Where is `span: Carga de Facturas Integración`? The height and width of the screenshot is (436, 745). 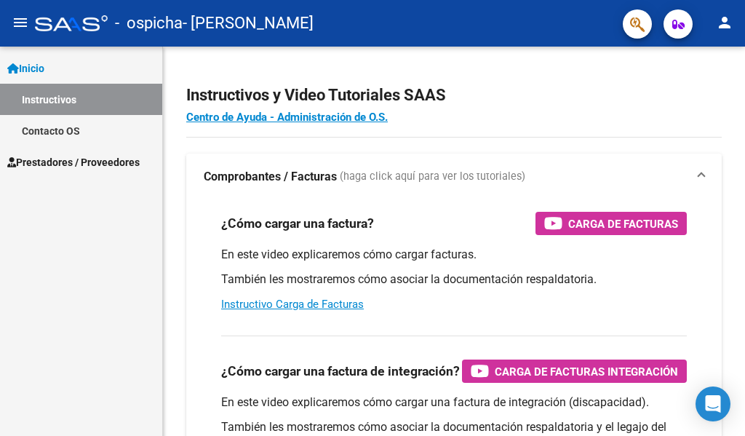 span: Carga de Facturas Integración is located at coordinates (586, 371).